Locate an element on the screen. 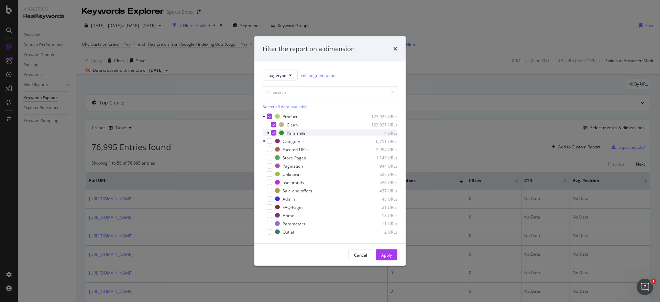  div: 48 URLs is located at coordinates (380, 199).